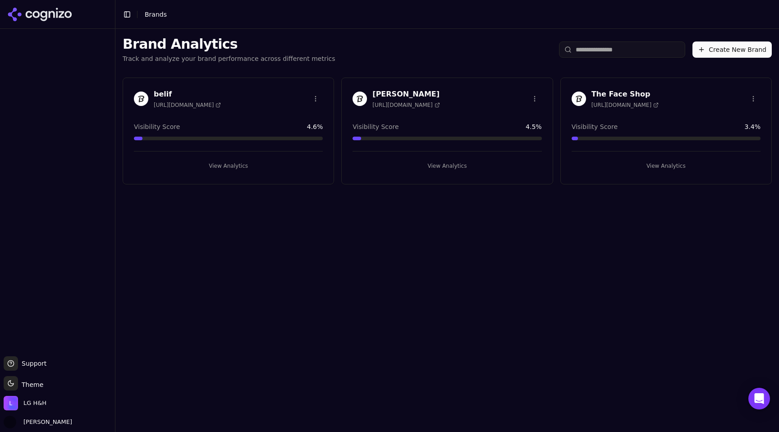 The width and height of the screenshot is (779, 432). Describe the element at coordinates (360, 99) in the screenshot. I see `img: Dr. Groot` at that location.